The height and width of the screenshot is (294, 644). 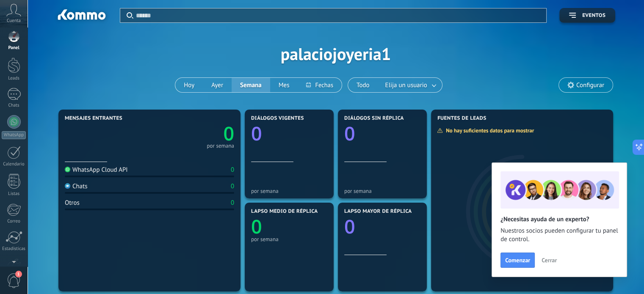 What do you see at coordinates (19, 274) in the screenshot?
I see `span: 1` at bounding box center [19, 274].